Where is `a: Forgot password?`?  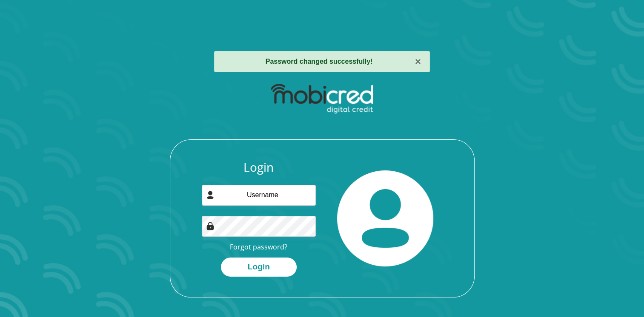 a: Forgot password? is located at coordinates (258, 247).